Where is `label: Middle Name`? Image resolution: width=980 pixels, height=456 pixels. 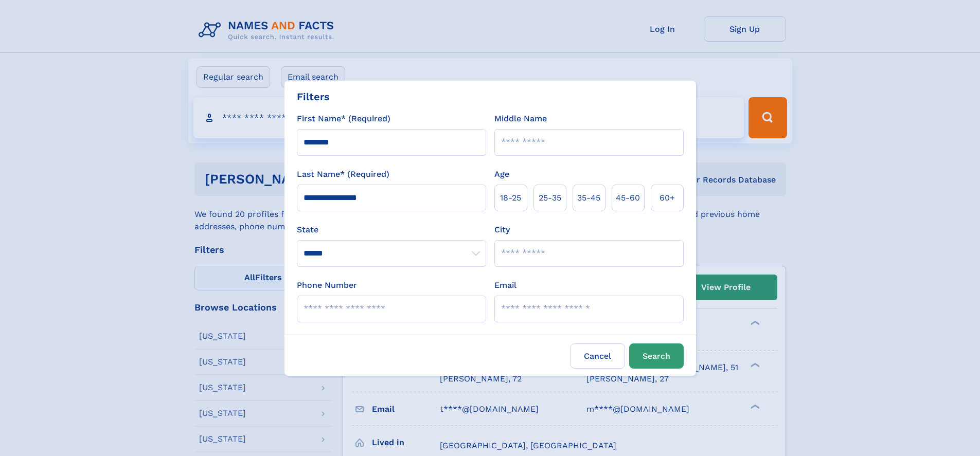 label: Middle Name is located at coordinates (521, 119).